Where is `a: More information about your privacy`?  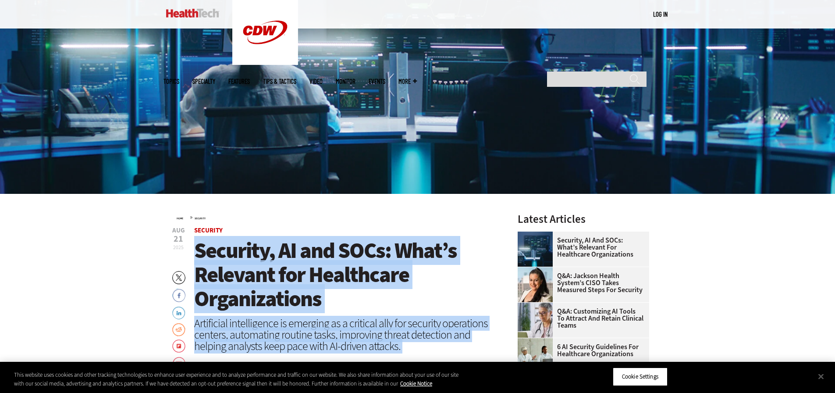
a: More information about your privacy is located at coordinates (416, 383).